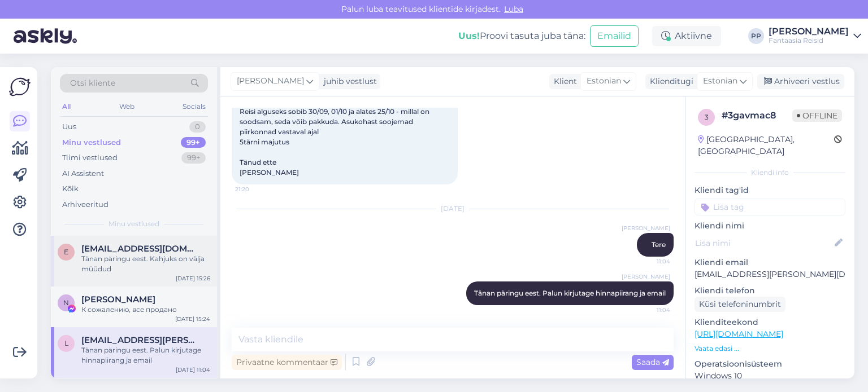 The height and width of the screenshot is (392, 868). What do you see at coordinates (769, 376) in the screenshot?
I see `p: Windows 10` at bounding box center [769, 376].